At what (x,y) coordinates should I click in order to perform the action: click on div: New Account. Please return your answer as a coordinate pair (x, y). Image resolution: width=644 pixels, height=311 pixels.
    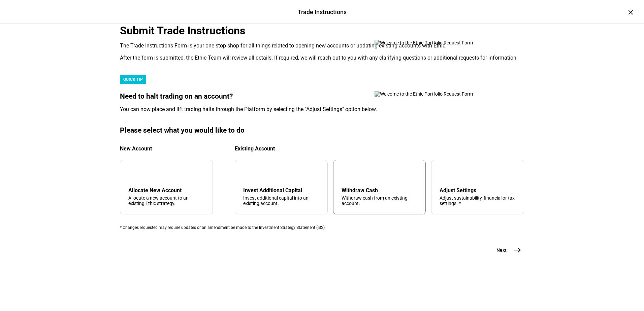
    Looking at the image, I should click on (166, 149).